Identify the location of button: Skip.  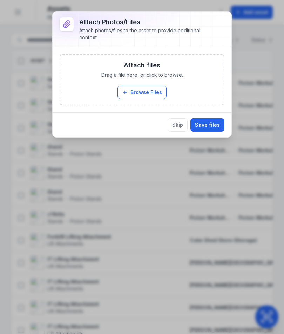
(178, 125).